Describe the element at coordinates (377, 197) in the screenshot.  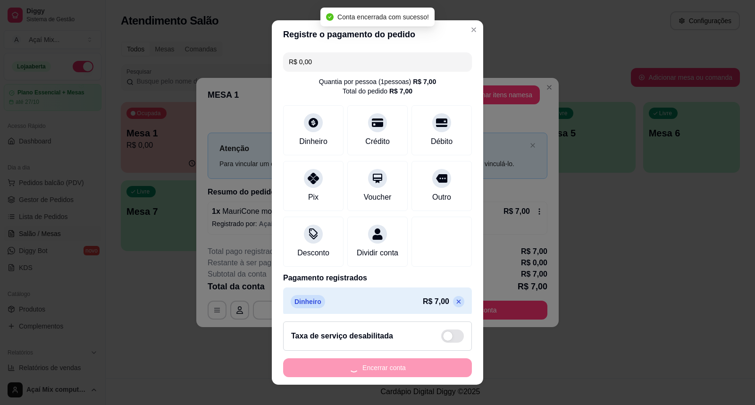
I see `div: Voucher` at that location.